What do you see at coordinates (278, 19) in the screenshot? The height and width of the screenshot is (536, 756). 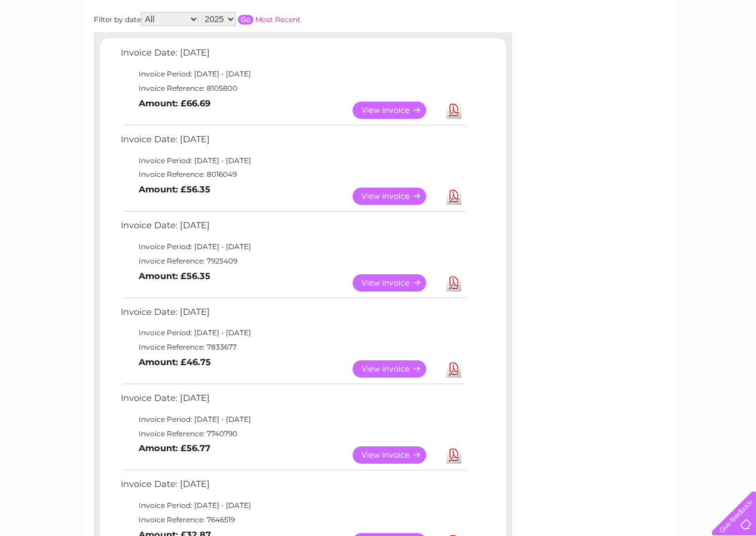 I see `a: Most Recent` at bounding box center [278, 19].